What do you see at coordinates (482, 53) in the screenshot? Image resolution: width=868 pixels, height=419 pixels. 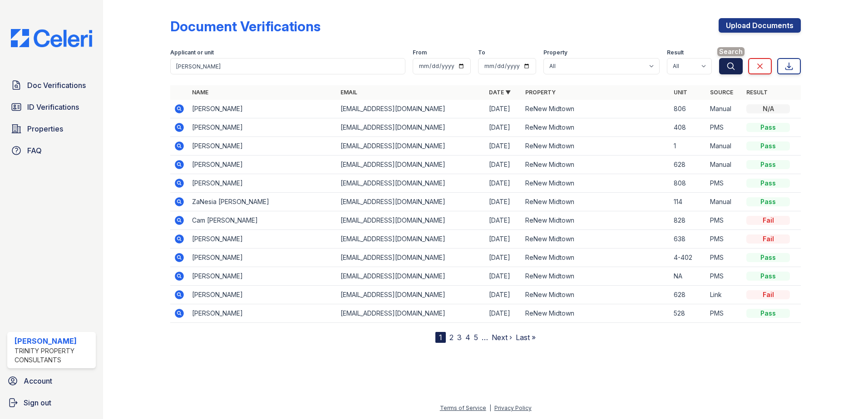 I see `label: To` at bounding box center [482, 53].